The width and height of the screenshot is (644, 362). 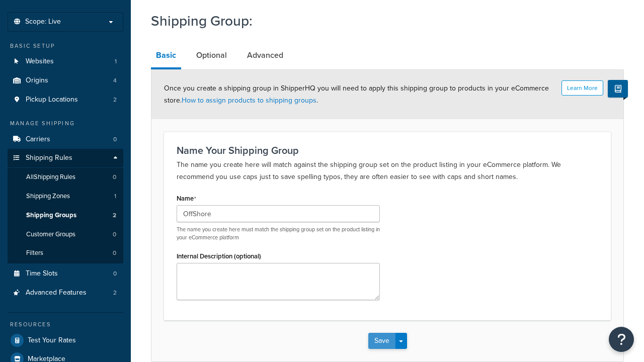 I want to click on span: Test Your Rates, so click(x=52, y=340).